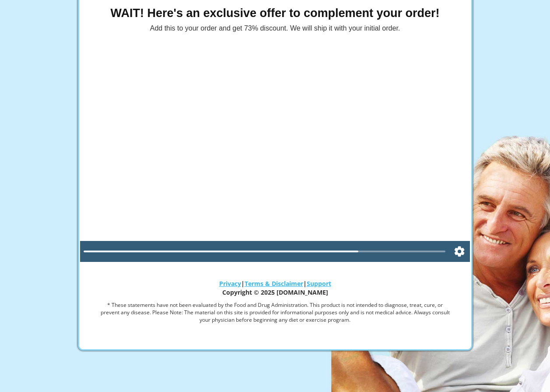 The image size is (550, 392). What do you see at coordinates (275, 13) in the screenshot?
I see `h1: WAIT! Here's an exclusive offer to complement your order!` at bounding box center [275, 13].